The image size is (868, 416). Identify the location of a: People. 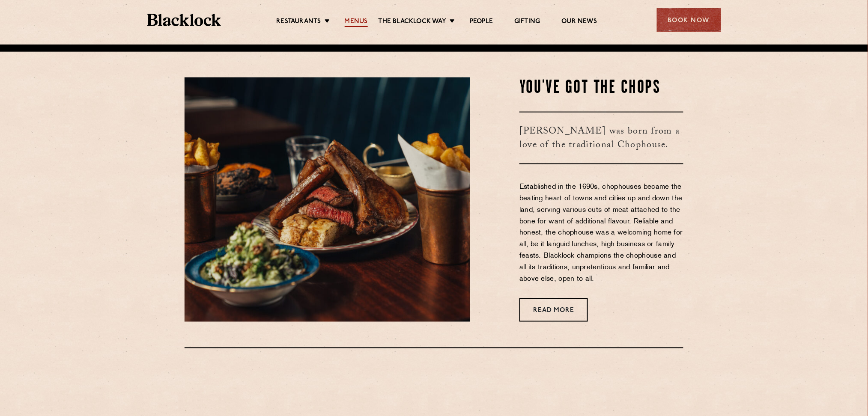
(481, 22).